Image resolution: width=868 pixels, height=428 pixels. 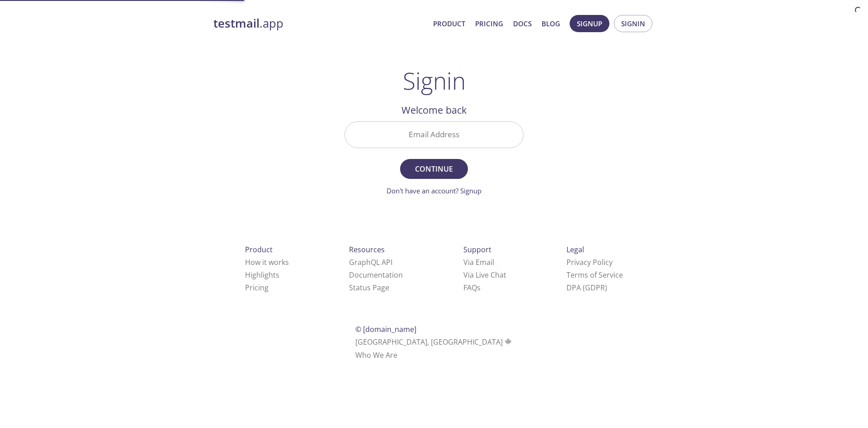 What do you see at coordinates (576, 250) in the screenshot?
I see `span: Legal` at bounding box center [576, 250].